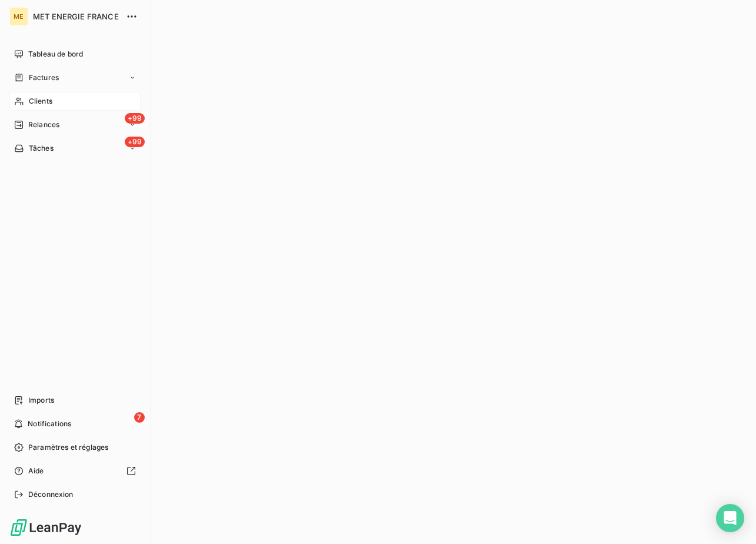  Describe the element at coordinates (50, 494) in the screenshot. I see `span: Déconnexion` at that location.